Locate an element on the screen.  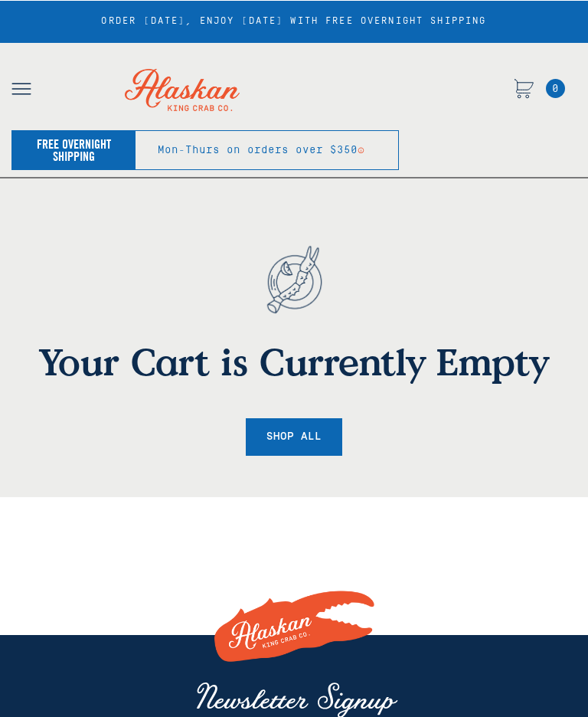
a: Shop All is located at coordinates (294, 437).